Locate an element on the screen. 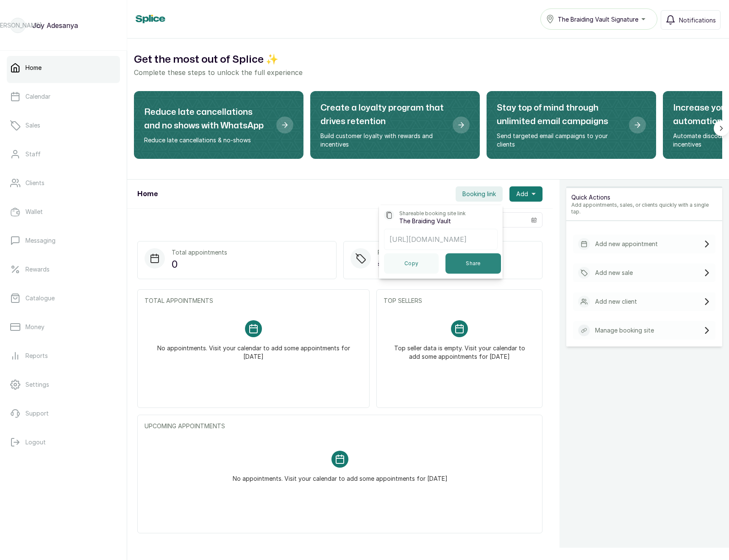  p: 0 is located at coordinates (199, 264).